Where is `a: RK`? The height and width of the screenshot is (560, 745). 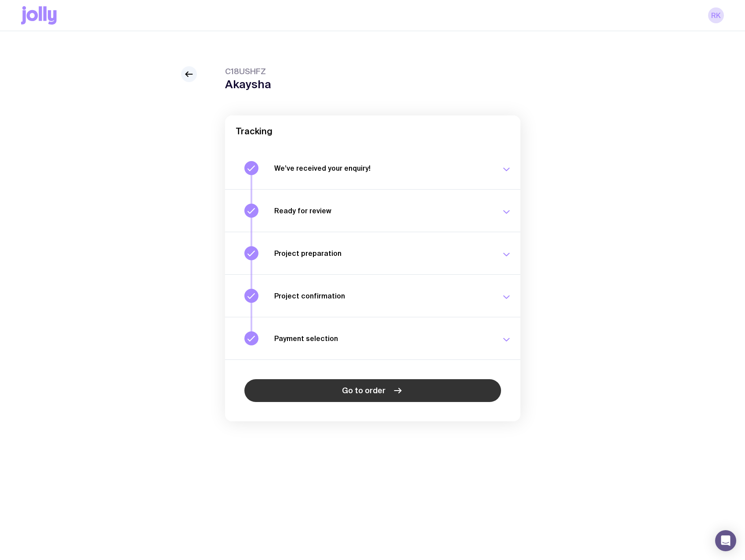
a: RK is located at coordinates (716, 15).